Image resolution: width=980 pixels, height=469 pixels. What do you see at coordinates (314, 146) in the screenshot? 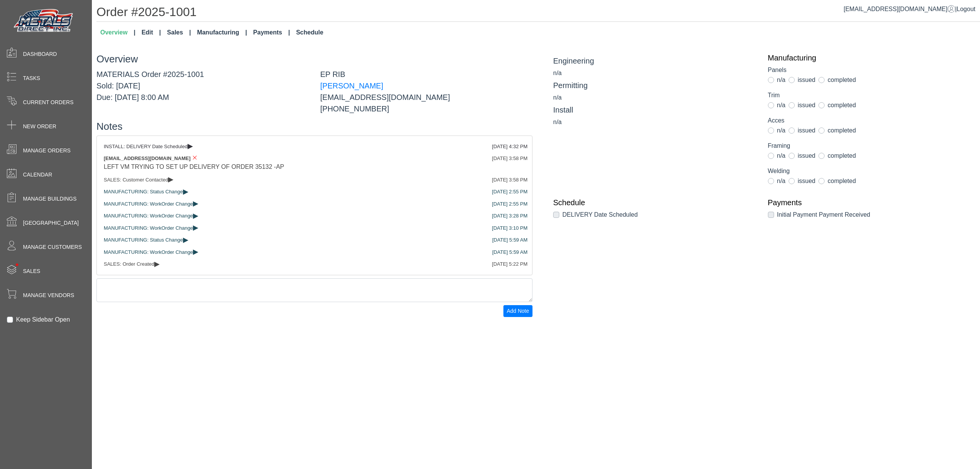
I see `div: INSTALL: DELIVERY Date Scheduled` at bounding box center [314, 146].